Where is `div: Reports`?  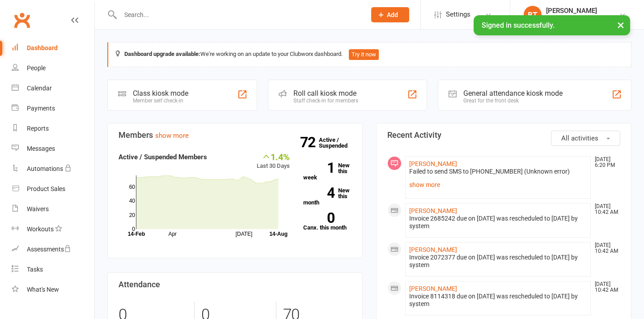 div: Reports is located at coordinates (38, 129).